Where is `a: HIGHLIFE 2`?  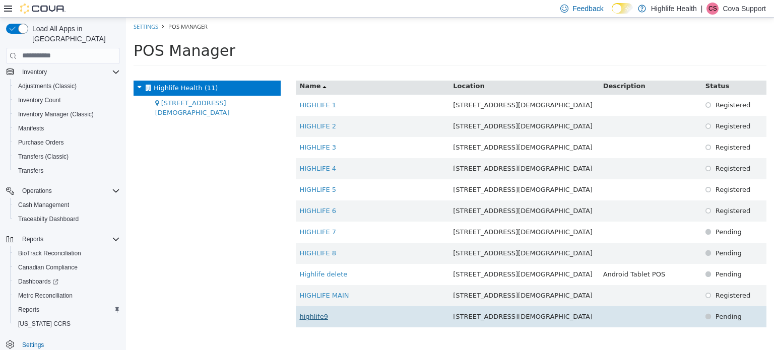
a: HIGHLIFE 2 is located at coordinates (192, 108).